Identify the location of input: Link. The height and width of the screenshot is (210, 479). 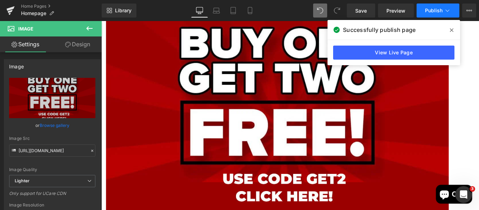
(52, 150).